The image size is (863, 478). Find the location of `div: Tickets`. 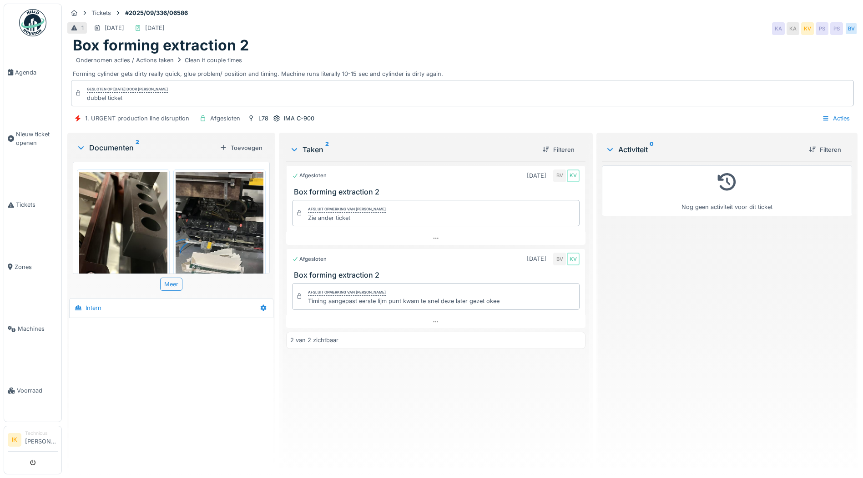

div: Tickets is located at coordinates (101, 13).